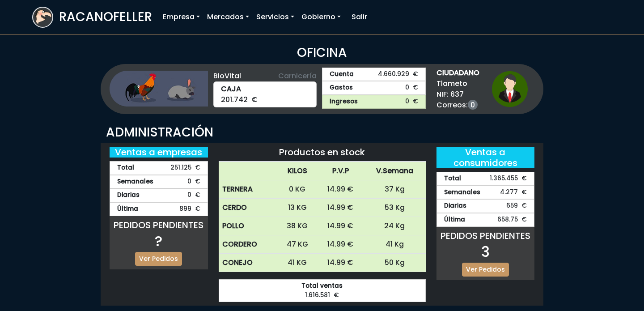  What do you see at coordinates (485, 157) in the screenshot?
I see `h5: Ventas a consumidores` at bounding box center [485, 157].